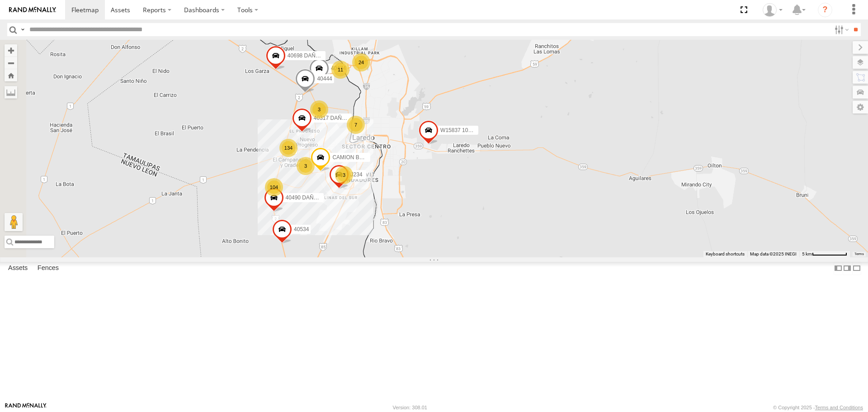 The width and height of the screenshot is (868, 412). What do you see at coordinates (22, 29) in the screenshot?
I see `label: Search Query` at bounding box center [22, 29].